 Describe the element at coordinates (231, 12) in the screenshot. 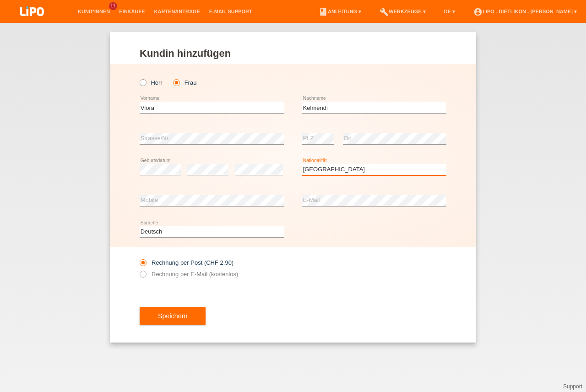

I see `a: E-Mail Support` at that location.